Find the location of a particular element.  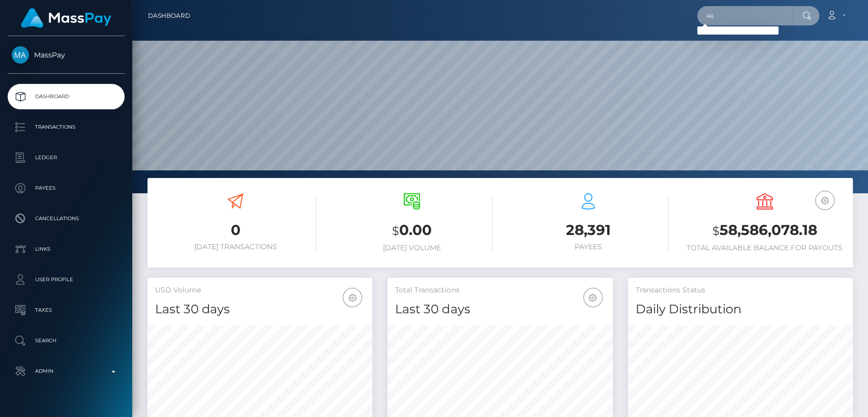

p: Admin is located at coordinates (66, 371).